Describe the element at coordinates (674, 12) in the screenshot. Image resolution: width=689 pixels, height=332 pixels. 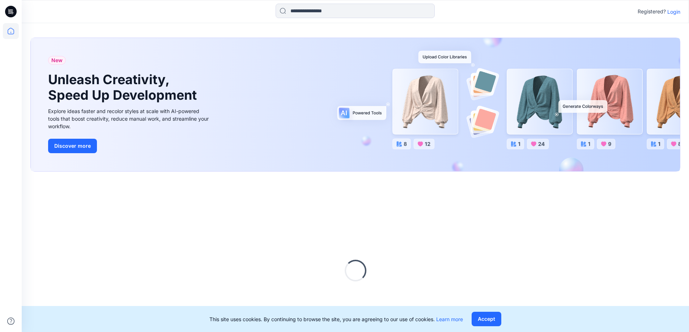
I see `p: Login` at that location.